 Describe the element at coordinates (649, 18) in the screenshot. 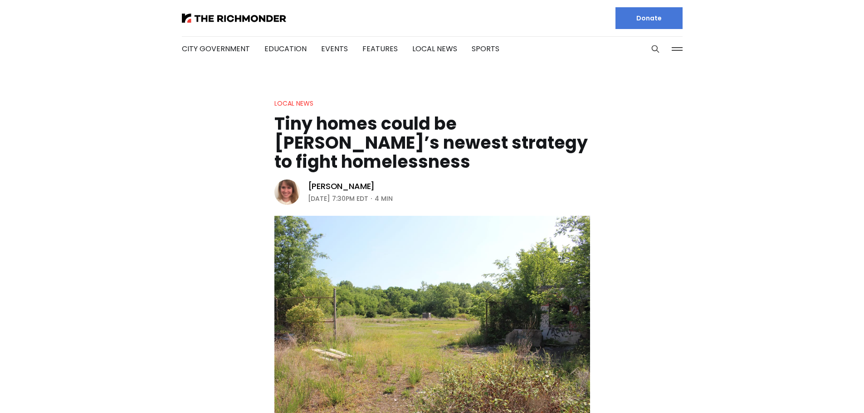

I see `a: Donate` at that location.